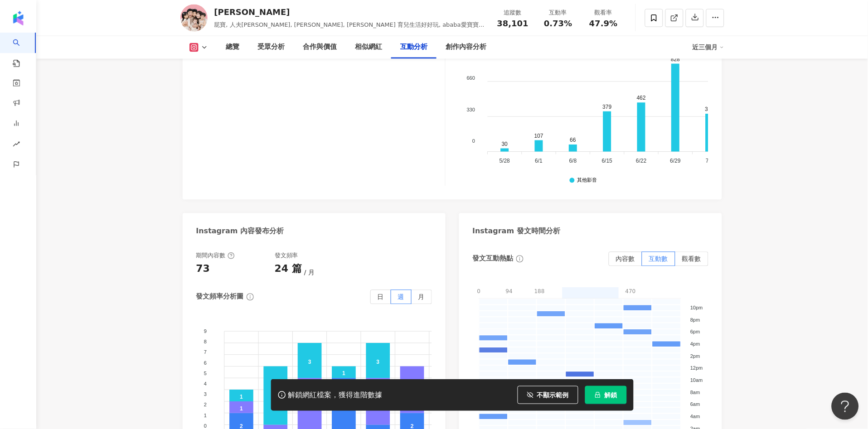 The image size is (868, 429). Describe the element at coordinates (603, 12) in the screenshot. I see `div: 觀看率` at that location.